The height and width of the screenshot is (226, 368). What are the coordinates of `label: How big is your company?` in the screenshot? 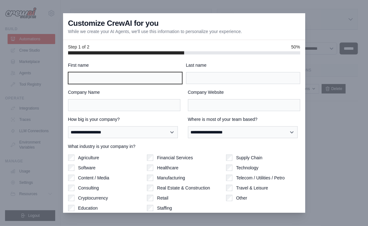 It's located at (124, 119).